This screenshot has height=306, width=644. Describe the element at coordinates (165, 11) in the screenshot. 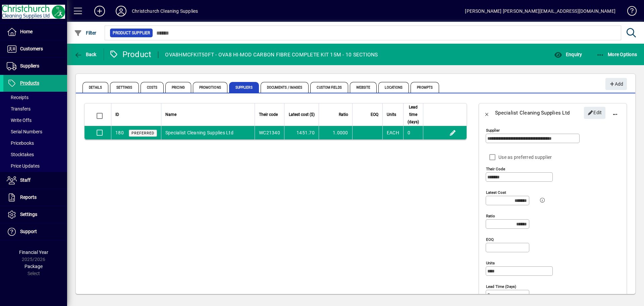

I see `div: Christchurch Cleaning Supplies` at that location.